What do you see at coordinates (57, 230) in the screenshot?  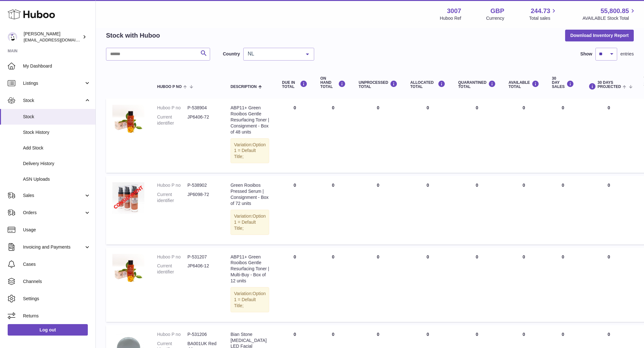 I see `span: Usage` at bounding box center [57, 230].